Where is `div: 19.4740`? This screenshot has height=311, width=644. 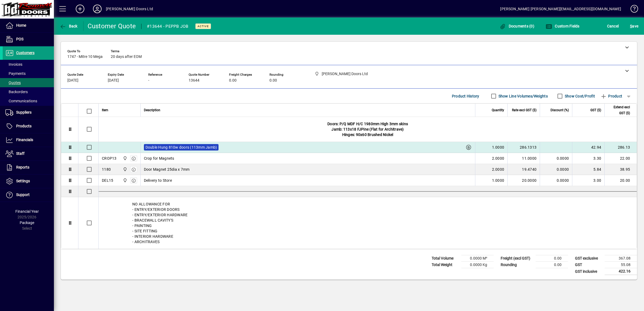
div: 19.4740 is located at coordinates (524, 169).